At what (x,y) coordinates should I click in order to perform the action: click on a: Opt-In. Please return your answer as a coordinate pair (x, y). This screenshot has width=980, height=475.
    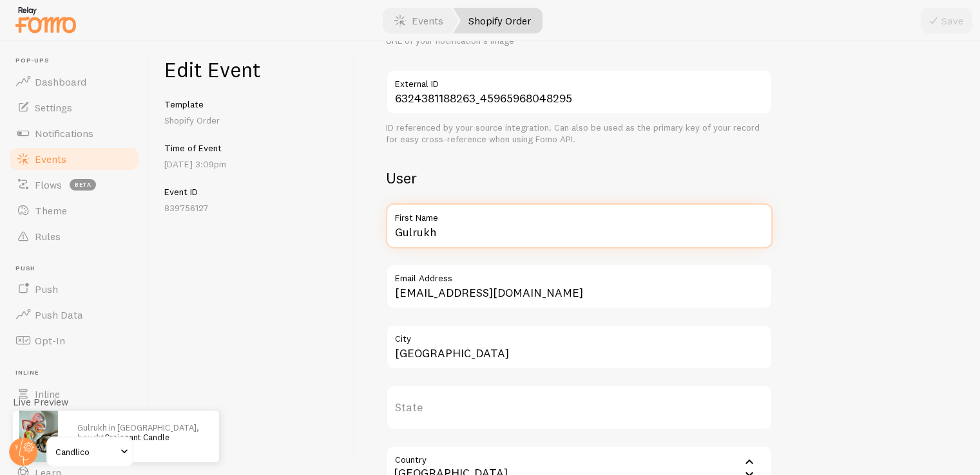
    Looking at the image, I should click on (74, 341).